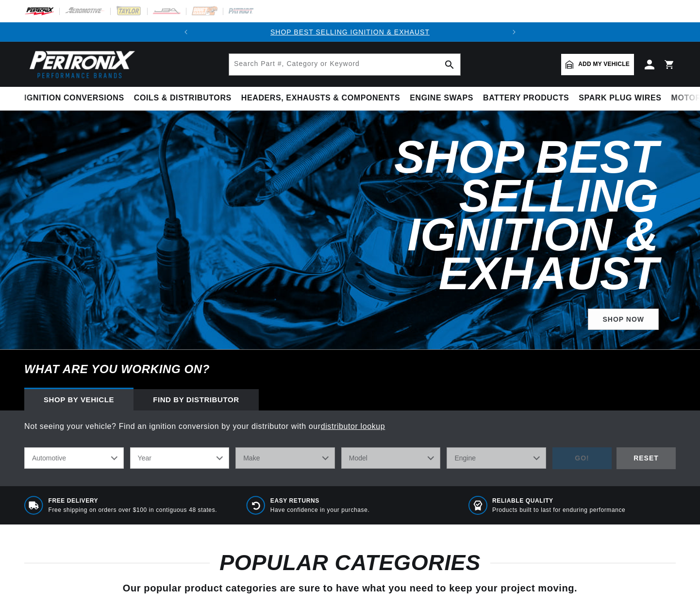 The height and width of the screenshot is (606, 700). What do you see at coordinates (558, 510) in the screenshot?
I see `p: Products built to last for enduring performance` at bounding box center [558, 510].